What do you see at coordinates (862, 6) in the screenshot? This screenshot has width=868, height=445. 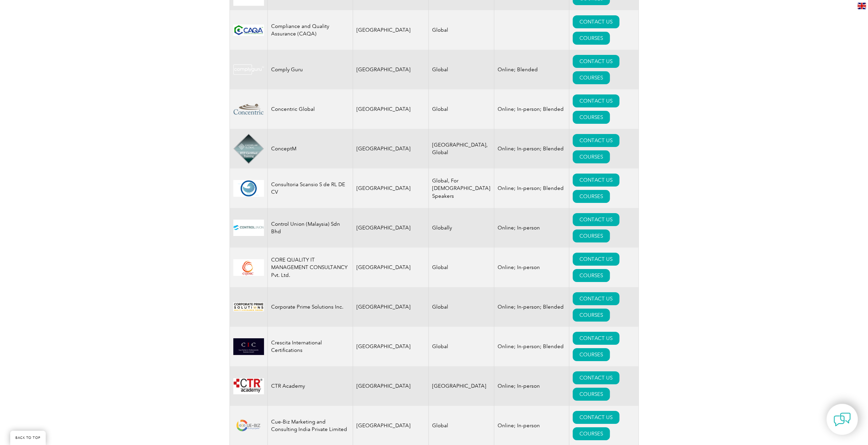 I see `img: en` at bounding box center [862, 6].